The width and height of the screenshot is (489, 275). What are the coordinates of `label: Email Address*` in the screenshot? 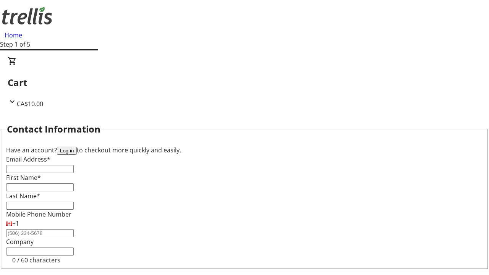 It's located at (28, 159).